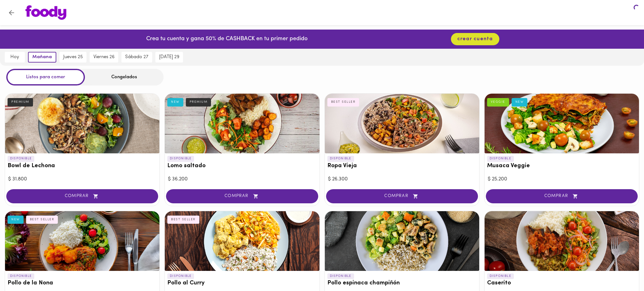 Image resolution: width=644 pixels, height=291 pixels. Describe the element at coordinates (562, 166) in the screenshot. I see `h3: Musaca Veggie` at that location.